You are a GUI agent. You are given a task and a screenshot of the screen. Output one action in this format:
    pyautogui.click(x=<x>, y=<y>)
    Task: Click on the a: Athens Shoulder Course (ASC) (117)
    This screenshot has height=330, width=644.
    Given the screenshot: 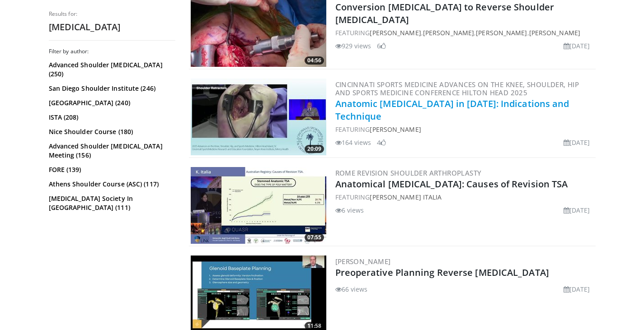 What is the action you would take?
    pyautogui.click(x=111, y=184)
    